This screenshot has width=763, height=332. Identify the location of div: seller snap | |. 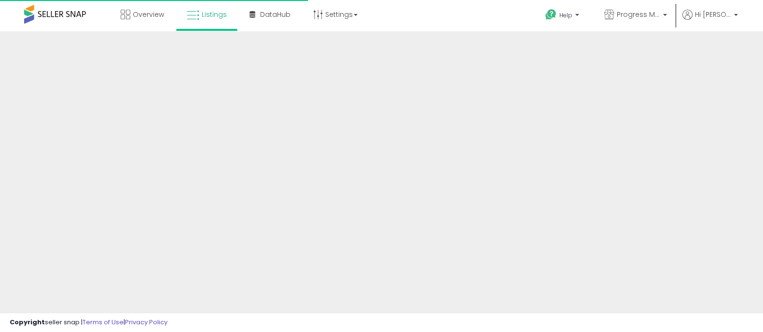
(88, 323).